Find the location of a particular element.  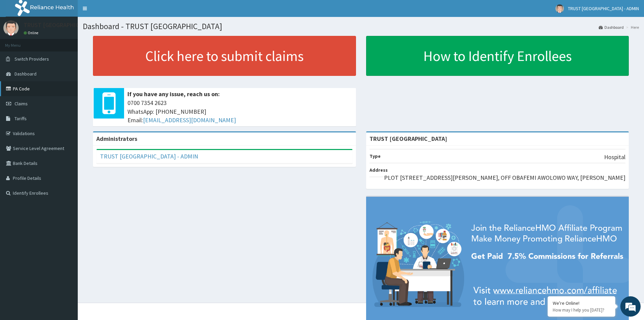

a: How to Identify Enrollees is located at coordinates (498, 56).